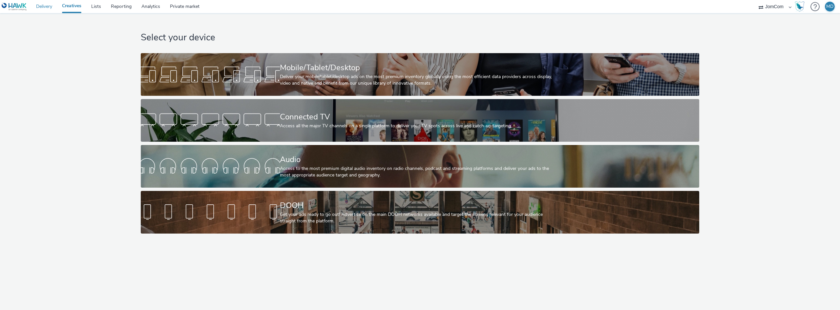 This screenshot has width=840, height=310. I want to click on div: Deliver your mobile/tablet/desktop ads on the most premium inventory globally using the most effi..., so click(419, 80).